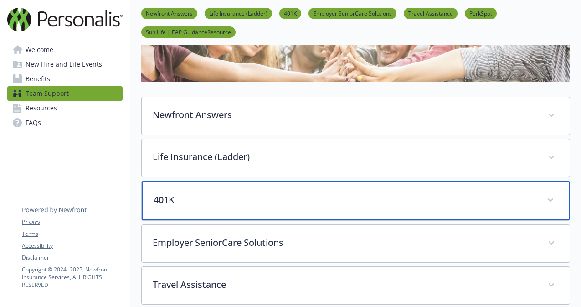 This screenshot has width=581, height=307. I want to click on a: Terms, so click(72, 234).